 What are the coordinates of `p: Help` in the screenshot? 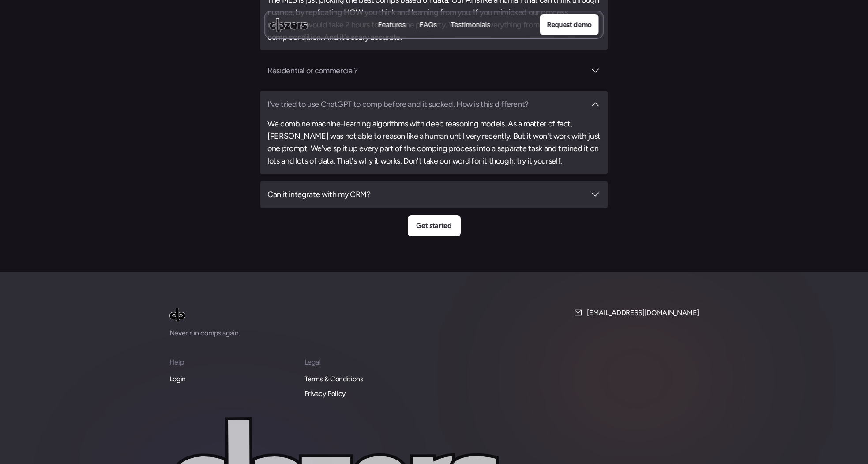 It's located at (232, 362).